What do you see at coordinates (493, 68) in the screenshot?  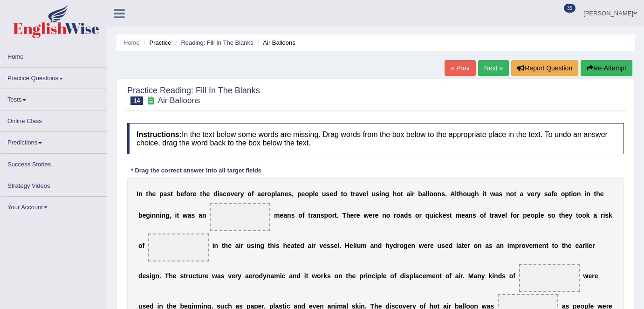 I see `a: Next »` at bounding box center [493, 68].